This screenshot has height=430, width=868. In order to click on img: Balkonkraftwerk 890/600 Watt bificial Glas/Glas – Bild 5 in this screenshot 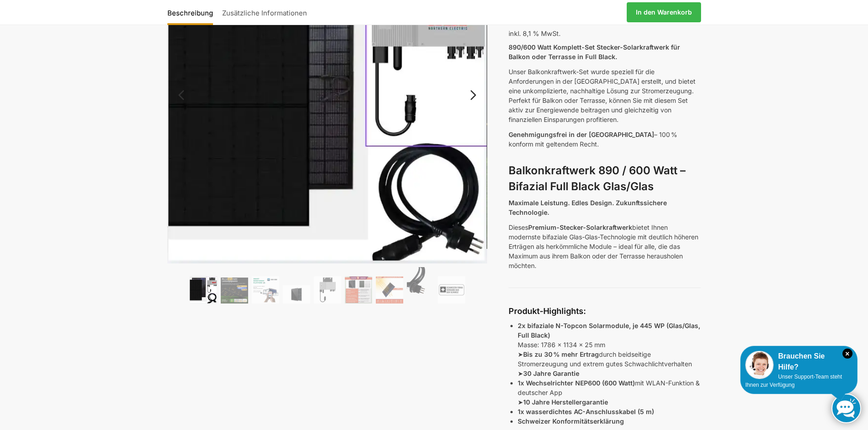, I will do `click(327, 291)`.